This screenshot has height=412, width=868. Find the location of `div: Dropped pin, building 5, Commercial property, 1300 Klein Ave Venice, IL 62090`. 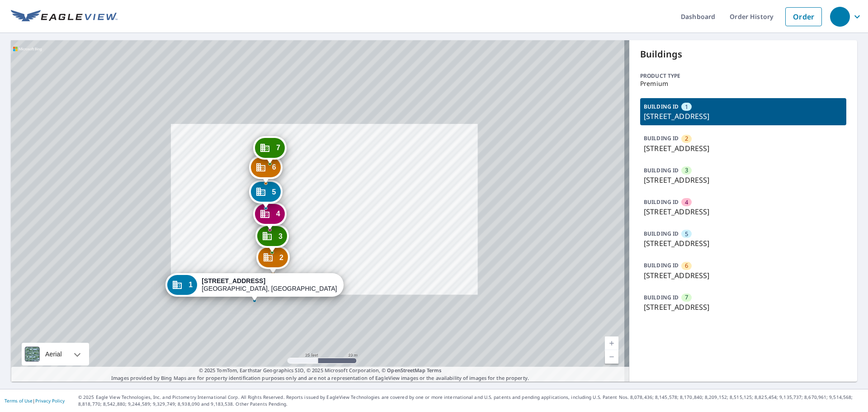

div: Dropped pin, building 5, Commercial property, 1300 Klein Ave Venice, IL 62090 is located at coordinates (265, 194).